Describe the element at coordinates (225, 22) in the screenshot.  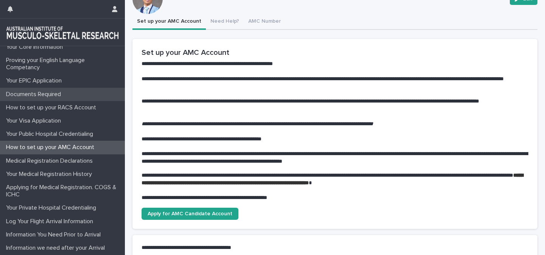
I see `button: Need Help?` at that location.